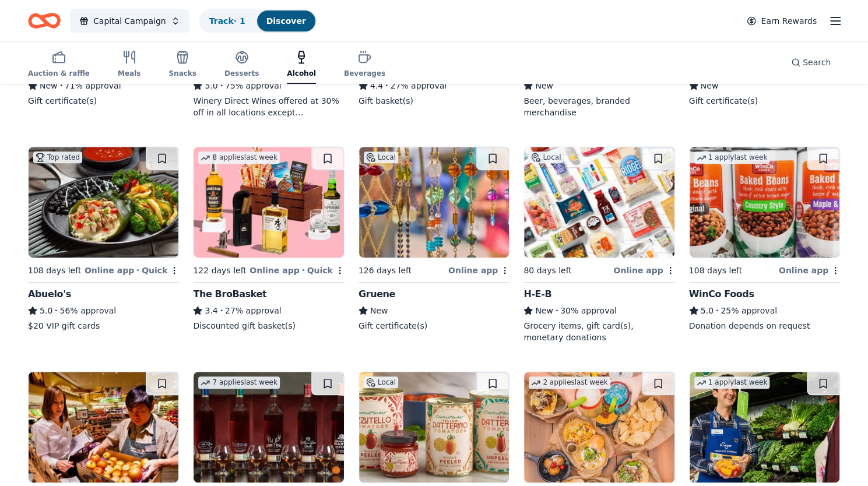 The width and height of the screenshot is (868, 486). I want to click on div: WinCo Foods, so click(721, 295).